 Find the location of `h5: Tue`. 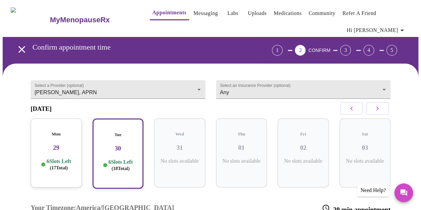

h5: Tue is located at coordinates (118, 135).